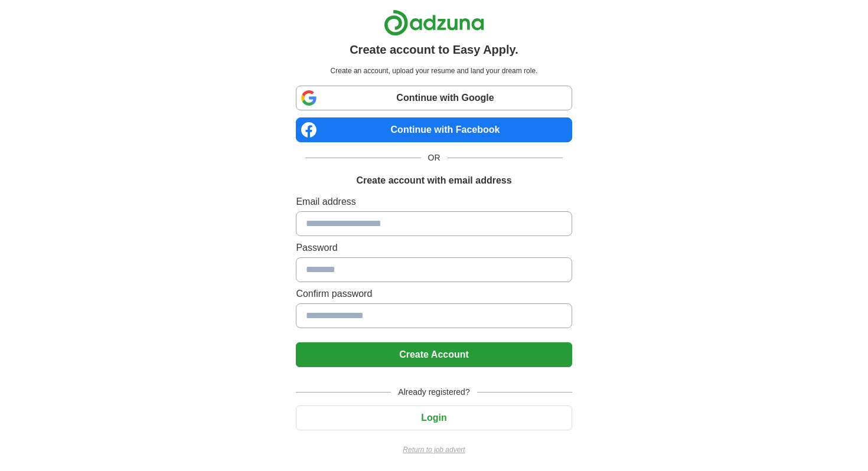  What do you see at coordinates (433, 181) in the screenshot?
I see `h1: Create account with email address` at bounding box center [433, 181].